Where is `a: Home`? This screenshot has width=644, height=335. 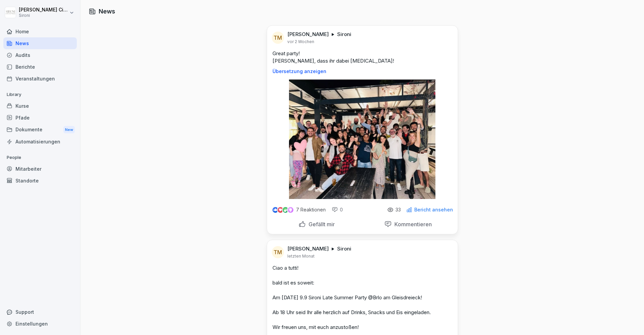 a: Home is located at coordinates (40, 31).